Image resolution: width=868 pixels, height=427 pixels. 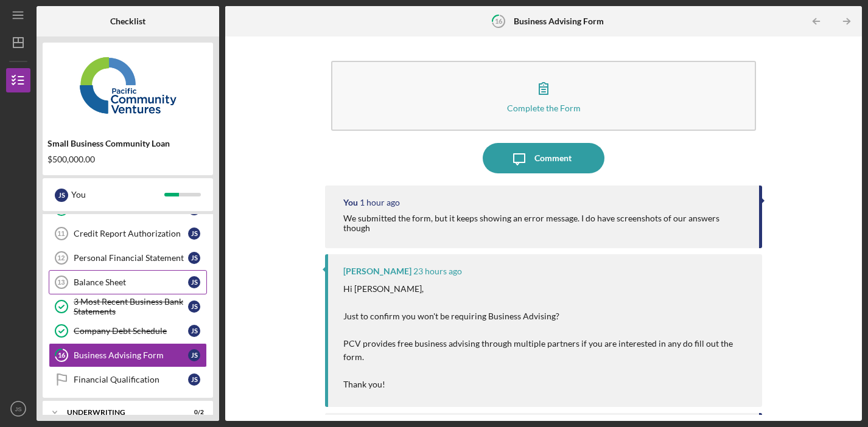 What do you see at coordinates (131, 258) in the screenshot?
I see `div: Personal Financial Statement` at bounding box center [131, 258].